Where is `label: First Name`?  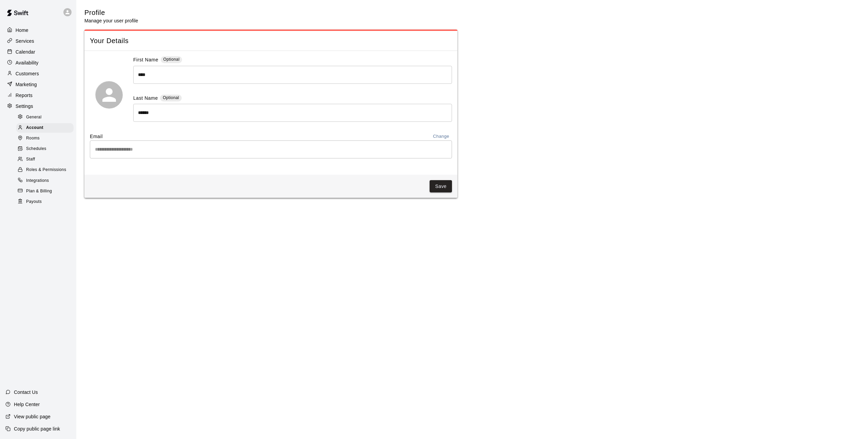 label: First Name is located at coordinates (146, 60).